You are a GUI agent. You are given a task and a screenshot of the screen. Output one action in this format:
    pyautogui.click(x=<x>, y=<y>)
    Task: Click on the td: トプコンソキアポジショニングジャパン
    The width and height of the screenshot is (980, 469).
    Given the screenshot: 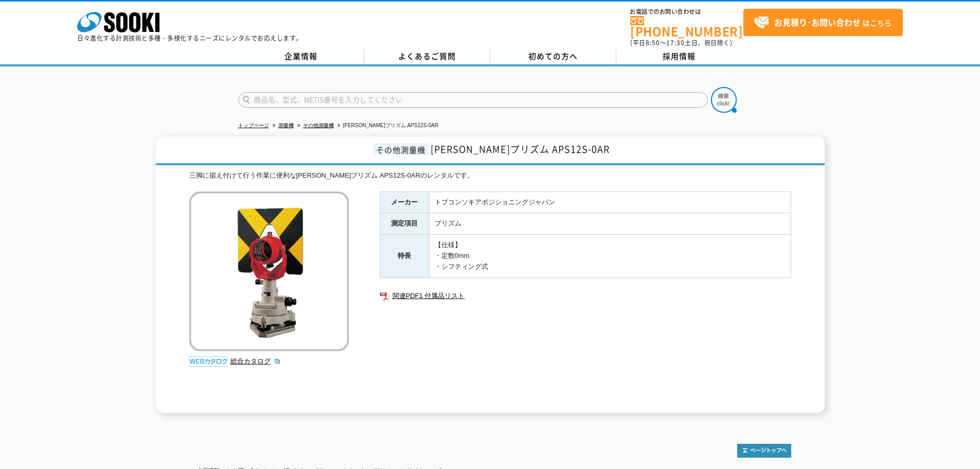 What is the action you would take?
    pyautogui.click(x=610, y=202)
    